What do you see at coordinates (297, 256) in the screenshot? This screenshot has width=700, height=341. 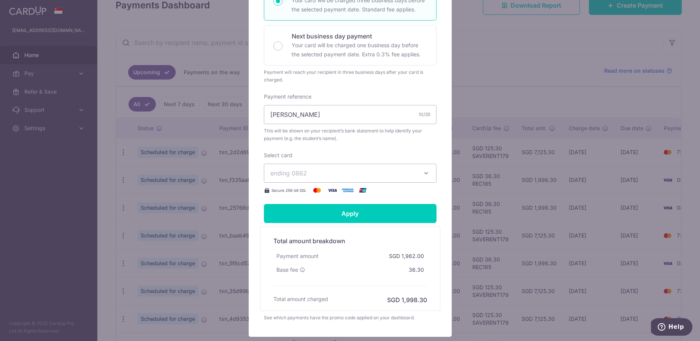 I see `div: Payment amount` at bounding box center [297, 256].